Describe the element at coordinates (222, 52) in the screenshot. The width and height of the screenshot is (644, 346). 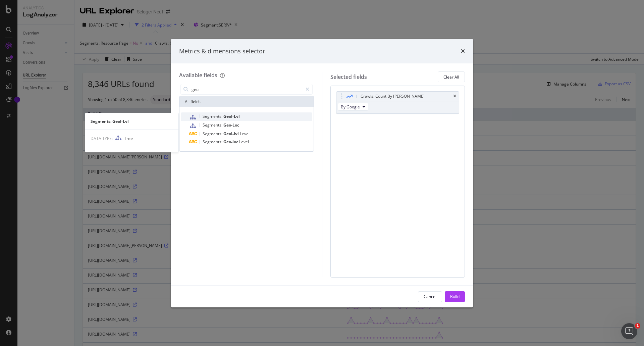
I see `div: Metrics & dimensions selector` at that location.